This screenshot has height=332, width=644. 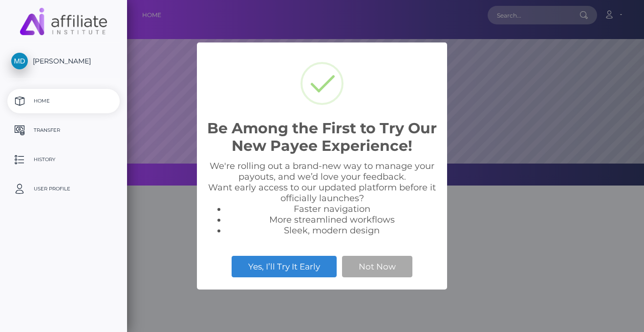 What do you see at coordinates (63, 21) in the screenshot?
I see `img: MassPay` at bounding box center [63, 21].